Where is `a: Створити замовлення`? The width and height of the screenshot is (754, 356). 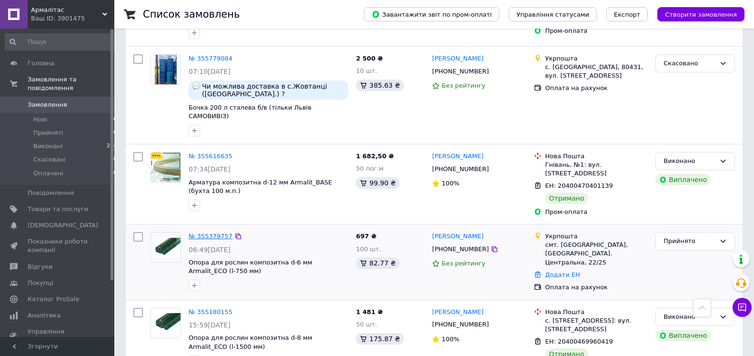 a: Створити замовлення is located at coordinates (696, 14).